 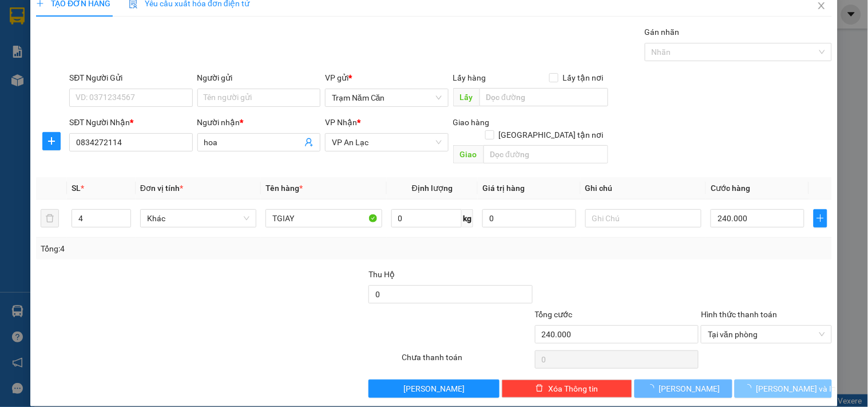 I want to click on span: Cước hàng, so click(x=730, y=188).